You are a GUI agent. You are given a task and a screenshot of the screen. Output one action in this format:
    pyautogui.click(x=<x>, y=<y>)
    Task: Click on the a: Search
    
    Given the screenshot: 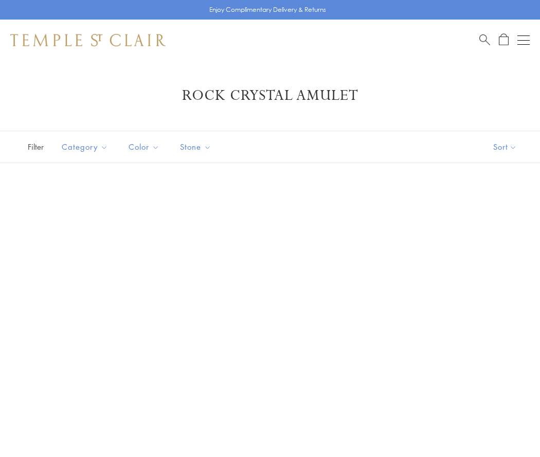 What is the action you would take?
    pyautogui.click(x=484, y=40)
    